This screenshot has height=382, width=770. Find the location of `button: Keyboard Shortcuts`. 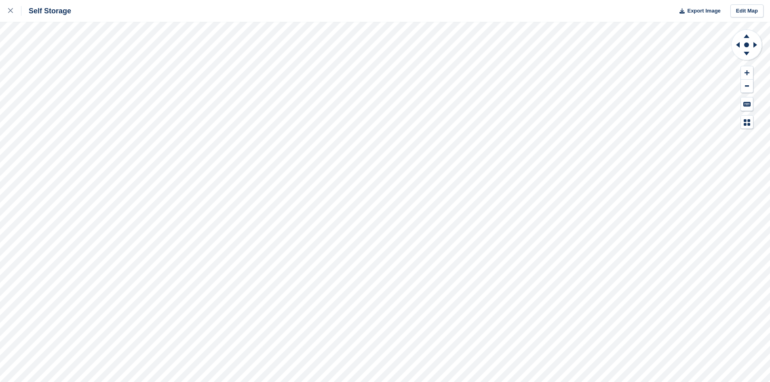

button: Keyboard Shortcuts is located at coordinates (747, 104).